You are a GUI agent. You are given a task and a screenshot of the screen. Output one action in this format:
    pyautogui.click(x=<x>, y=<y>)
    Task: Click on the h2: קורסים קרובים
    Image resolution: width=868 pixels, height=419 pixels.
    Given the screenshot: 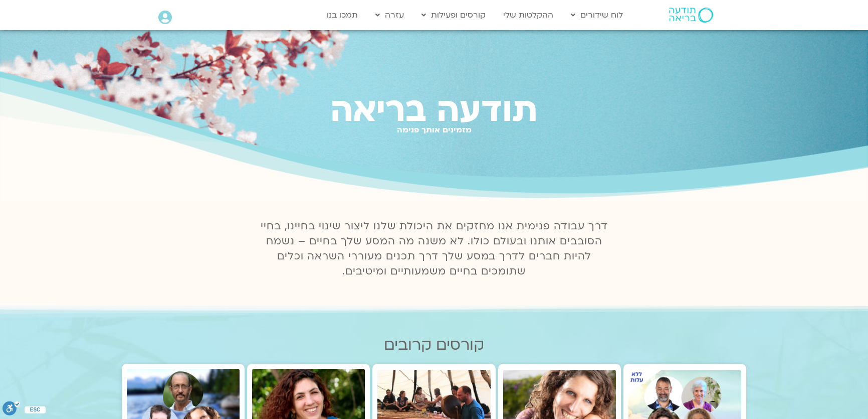 What is the action you would take?
    pyautogui.click(x=434, y=344)
    